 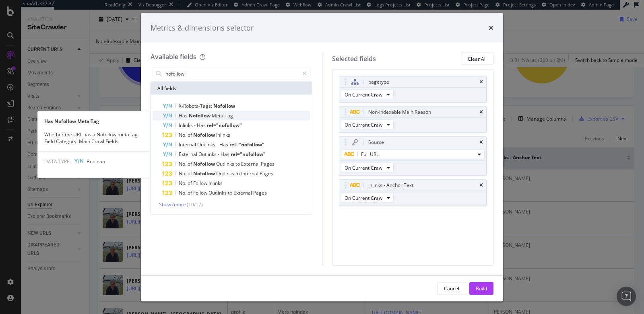 I want to click on div: SourcetimesFull URLOn Current Crawl, so click(x=413, y=156).